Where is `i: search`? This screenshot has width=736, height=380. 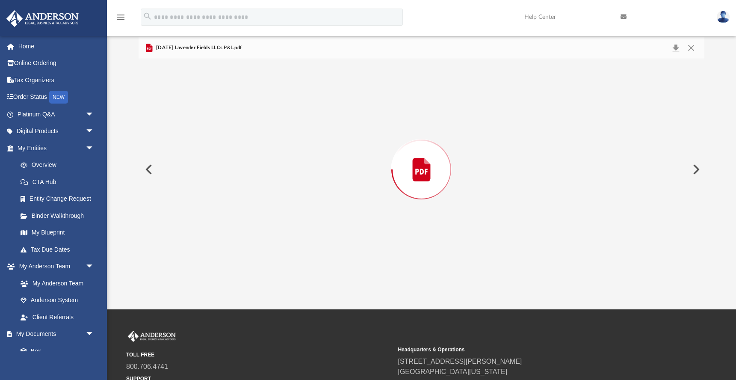
i: search is located at coordinates (148, 16).